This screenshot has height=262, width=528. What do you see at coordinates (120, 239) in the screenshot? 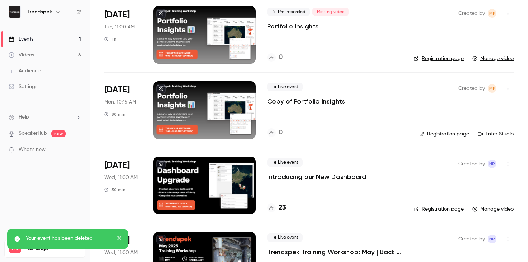
I see `button: close` at bounding box center [120, 239].